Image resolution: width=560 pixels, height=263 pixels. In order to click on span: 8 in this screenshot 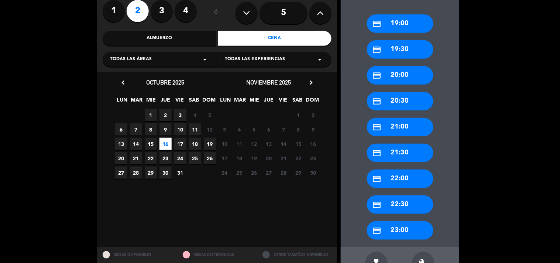, I will do `click(298, 129)`.